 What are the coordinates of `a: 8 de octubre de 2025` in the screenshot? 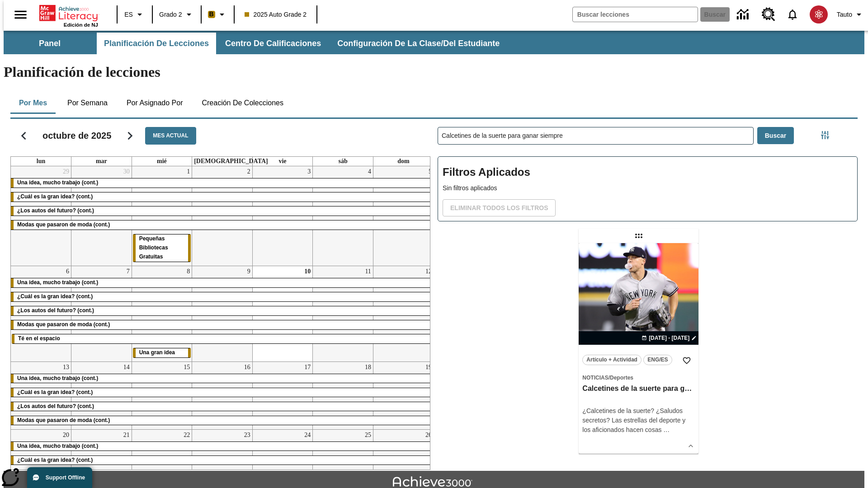 It's located at (188, 272).